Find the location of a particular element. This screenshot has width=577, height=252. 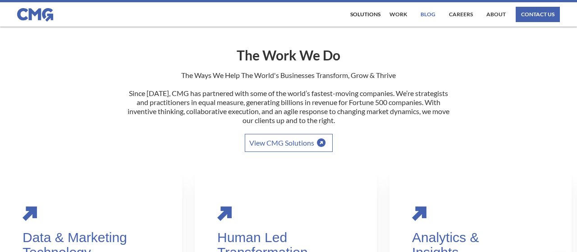

img: CMG logo in blue. is located at coordinates (35, 15).